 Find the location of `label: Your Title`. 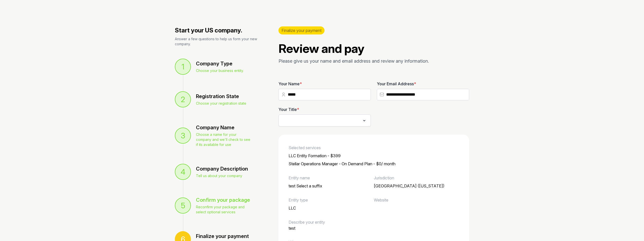

label: Your Title is located at coordinates (324, 110).